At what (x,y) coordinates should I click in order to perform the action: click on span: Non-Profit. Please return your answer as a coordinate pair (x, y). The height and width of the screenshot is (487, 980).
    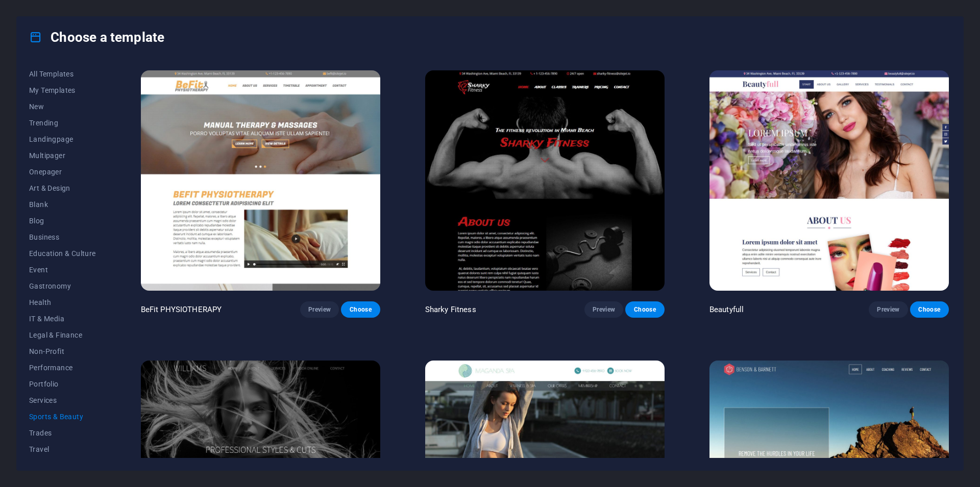
    Looking at the image, I should click on (62, 351).